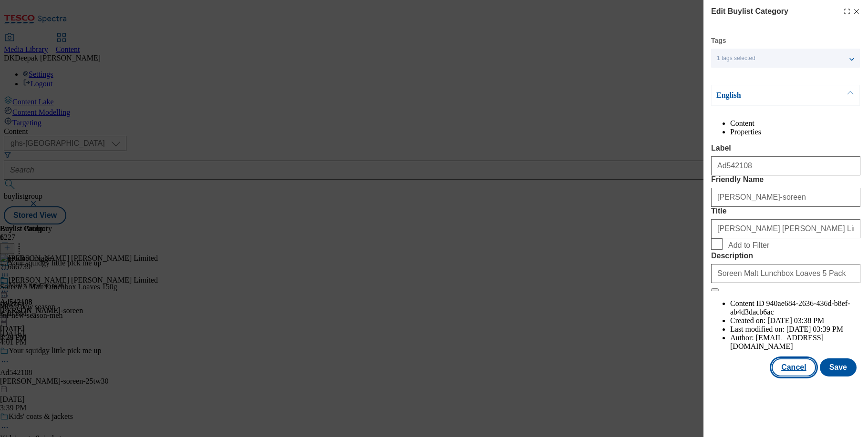 Image resolution: width=868 pixels, height=437 pixels. What do you see at coordinates (795, 343) in the screenshot?
I see `li: Author:` at bounding box center [795, 343].